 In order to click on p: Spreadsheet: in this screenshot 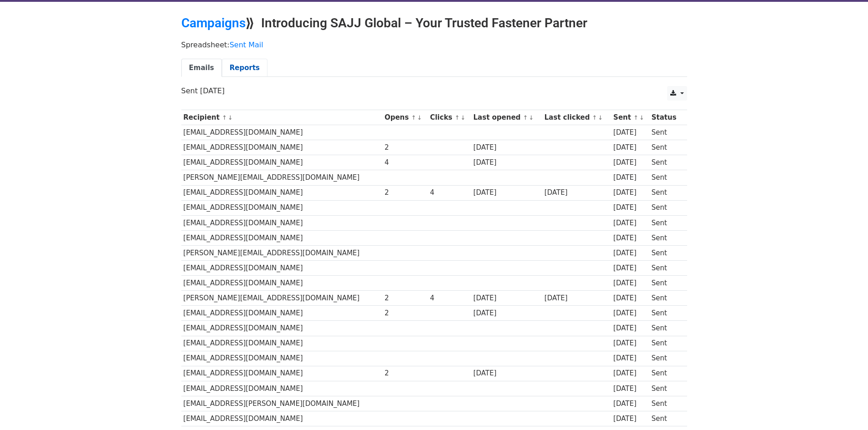, I will do `click(434, 45)`.